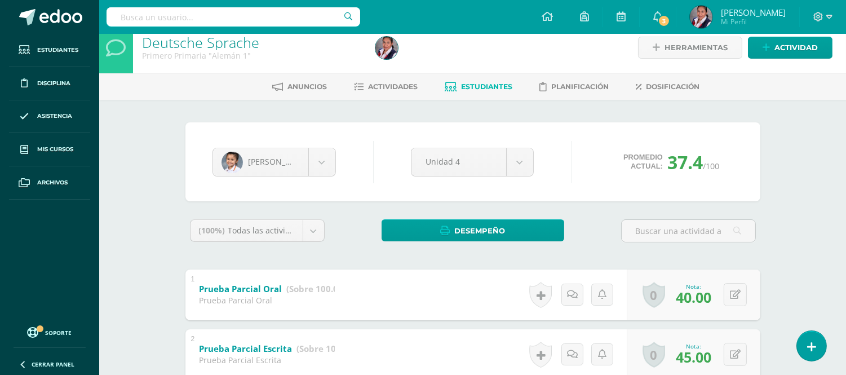 This screenshot has height=375, width=846. Describe the element at coordinates (55, 116) in the screenshot. I see `span: Asistencia` at that location.